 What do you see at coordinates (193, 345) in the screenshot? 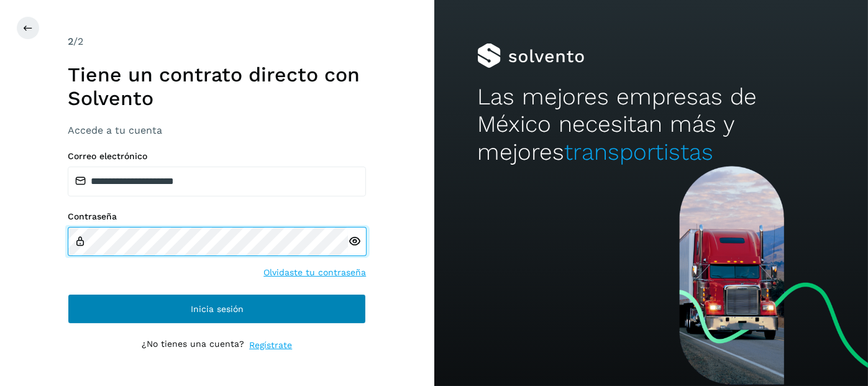
I see `p: ¿No tienes una cuenta?` at bounding box center [193, 345].